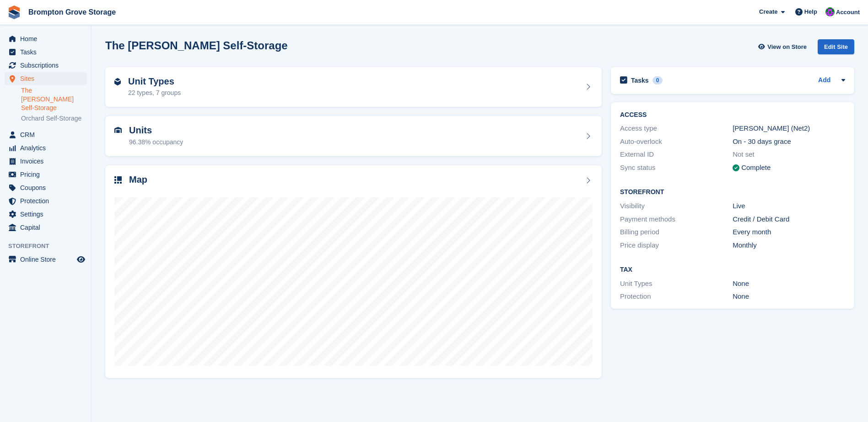 Image resolution: width=868 pixels, height=422 pixels. Describe the element at coordinates (156, 142) in the screenshot. I see `div: 96.38% occupancy` at that location.